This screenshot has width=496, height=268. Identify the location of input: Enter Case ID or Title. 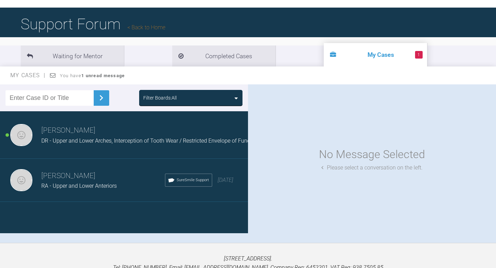
(50, 98).